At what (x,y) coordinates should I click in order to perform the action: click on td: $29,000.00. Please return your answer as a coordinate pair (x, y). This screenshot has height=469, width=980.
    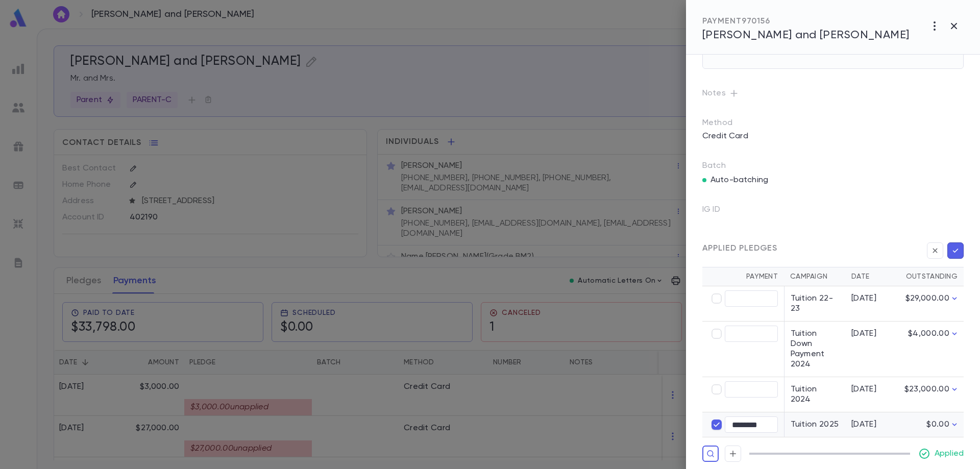
    Looking at the image, I should click on (930, 303).